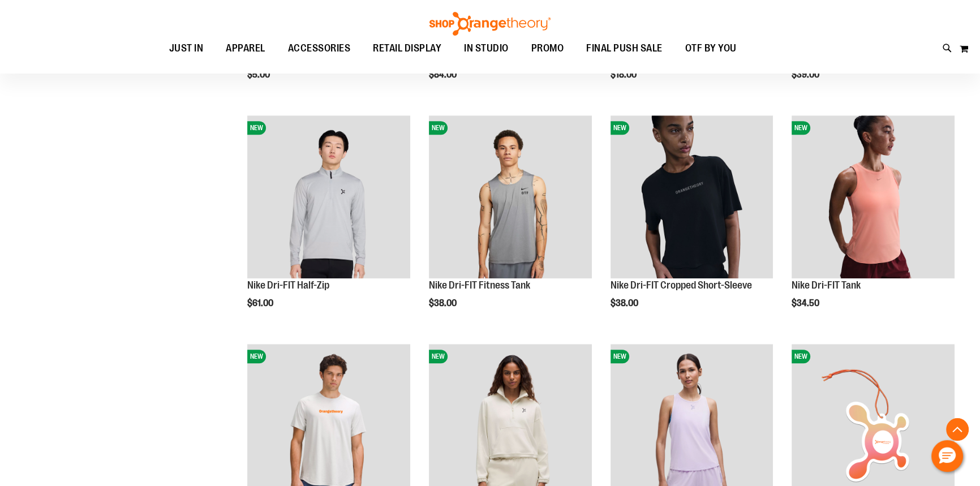 Image resolution: width=980 pixels, height=486 pixels. I want to click on a: Nike Dri-FIT Fitness TankNEW, so click(511, 198).